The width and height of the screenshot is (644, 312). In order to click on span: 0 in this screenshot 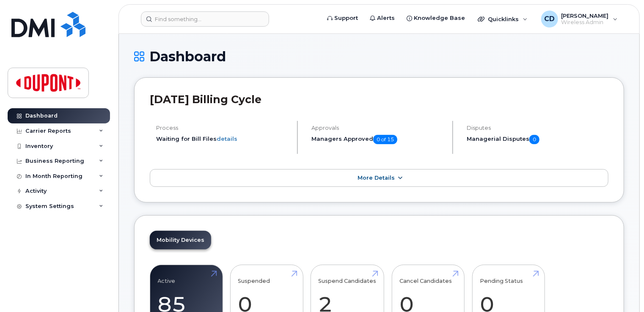, I will do `click(535, 140)`.